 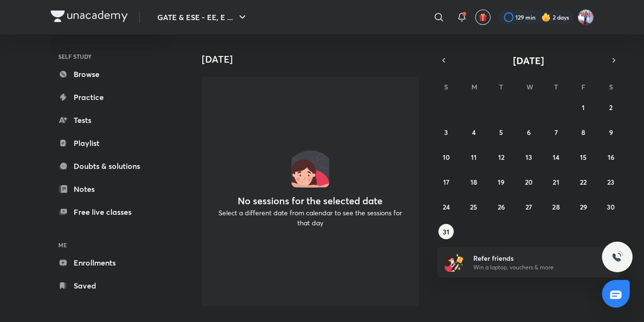 I want to click on h6: SELF STUDY, so click(x=106, y=56).